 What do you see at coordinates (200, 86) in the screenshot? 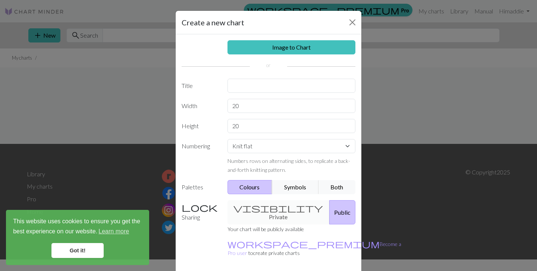
I see `label: Title` at bounding box center [200, 86].